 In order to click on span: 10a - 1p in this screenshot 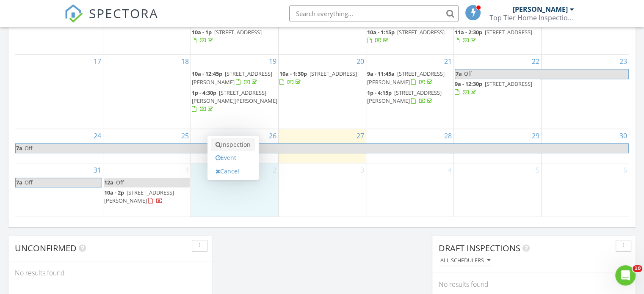, I will do `click(201, 32)`.